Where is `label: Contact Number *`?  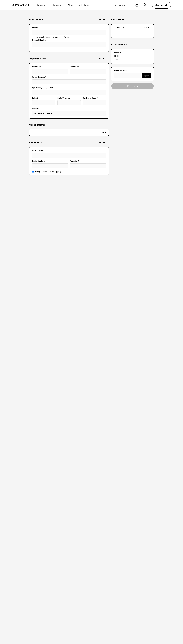
label: Contact Number * is located at coordinates (69, 40).